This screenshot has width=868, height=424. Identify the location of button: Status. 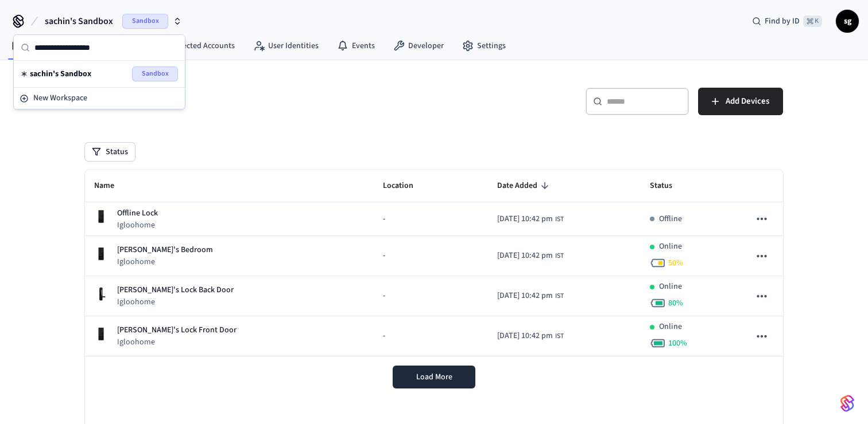
(109, 152).